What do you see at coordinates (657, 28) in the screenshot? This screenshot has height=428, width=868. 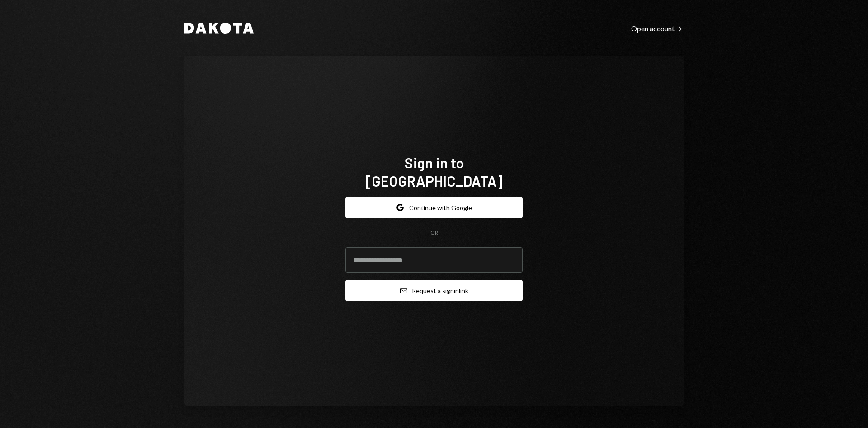 I see `div: Open account` at bounding box center [657, 28].